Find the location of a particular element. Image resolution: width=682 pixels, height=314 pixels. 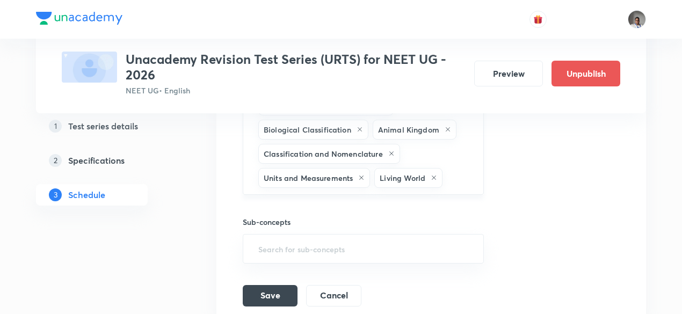

p: NEET UG • English is located at coordinates (295, 90).